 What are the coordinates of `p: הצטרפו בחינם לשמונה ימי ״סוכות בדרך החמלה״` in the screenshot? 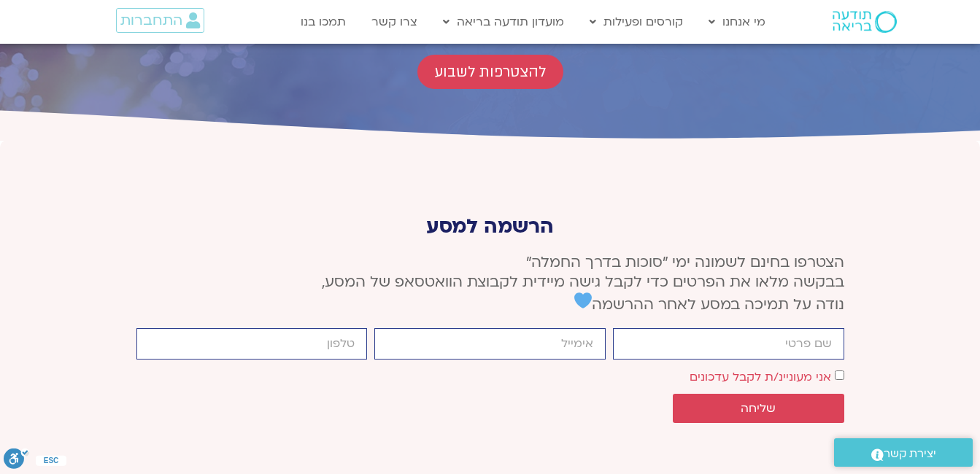 It's located at (490, 283).